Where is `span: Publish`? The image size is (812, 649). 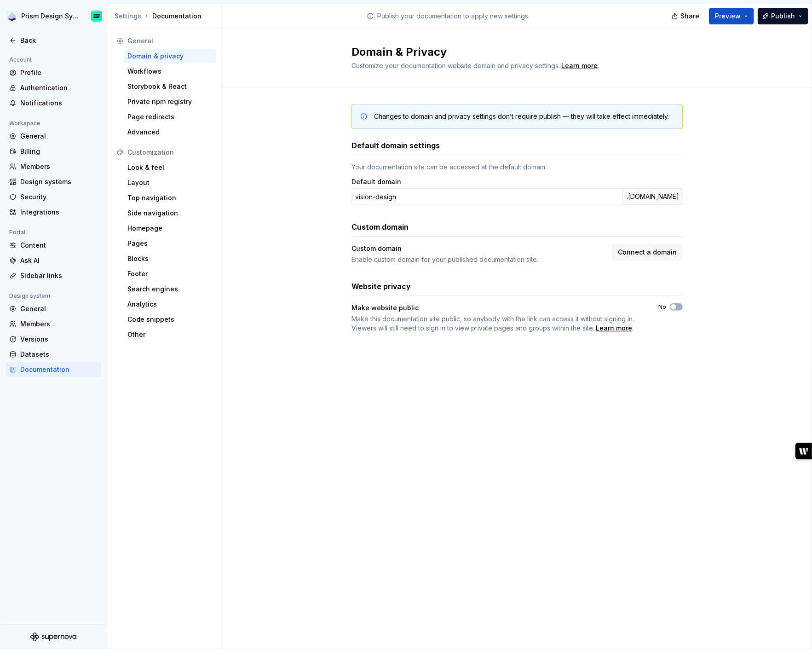
span: Publish is located at coordinates (783, 16).